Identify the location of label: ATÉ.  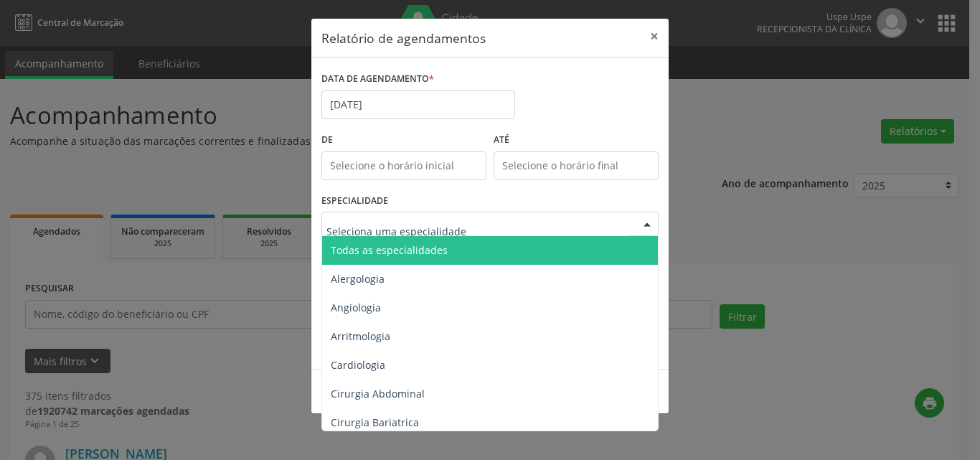
(577, 140).